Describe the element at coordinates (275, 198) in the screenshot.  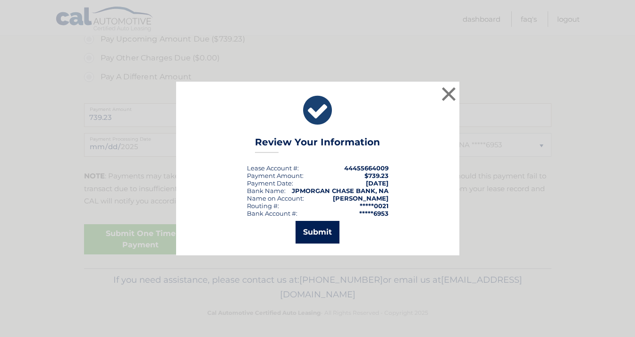
I see `div: Name on Account:` at that location.